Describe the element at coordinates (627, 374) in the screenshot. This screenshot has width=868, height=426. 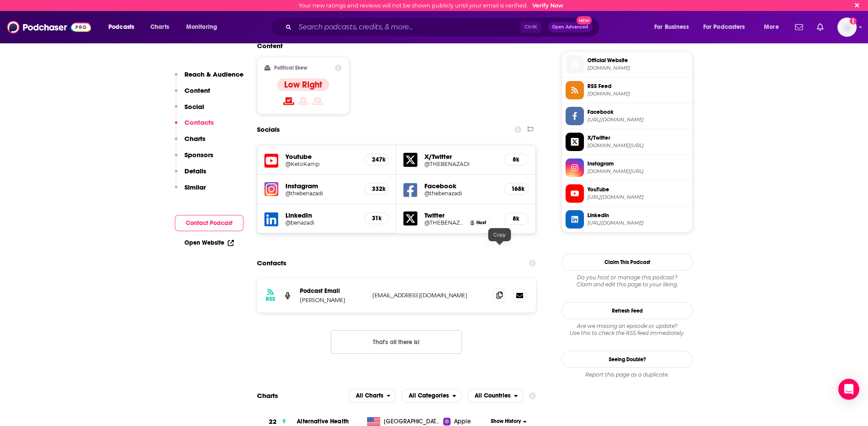
I see `div: Report this page as a duplicate.` at that location.